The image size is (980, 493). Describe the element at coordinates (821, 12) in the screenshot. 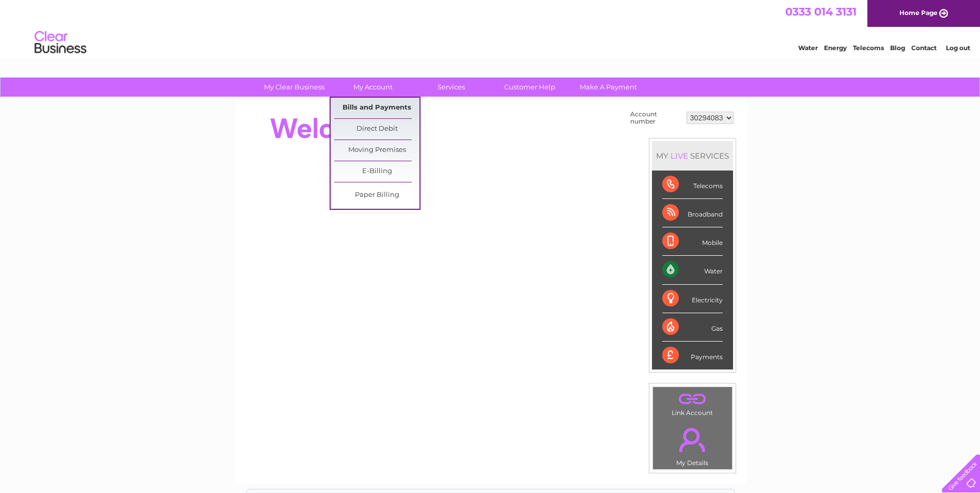

I see `span: 0333 014 3131` at that location.